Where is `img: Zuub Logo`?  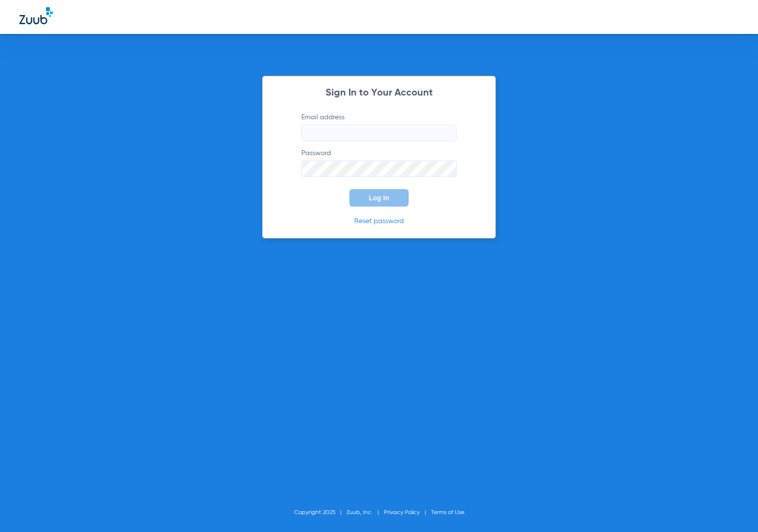 img: Zuub Logo is located at coordinates (36, 16).